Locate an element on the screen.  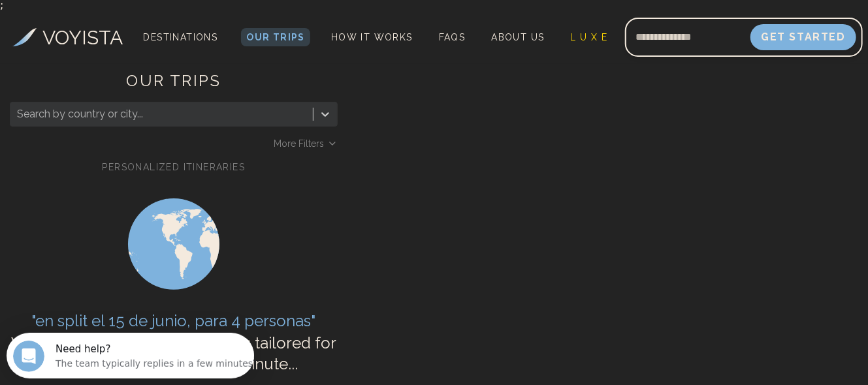
a: Our Trips is located at coordinates (276, 37).